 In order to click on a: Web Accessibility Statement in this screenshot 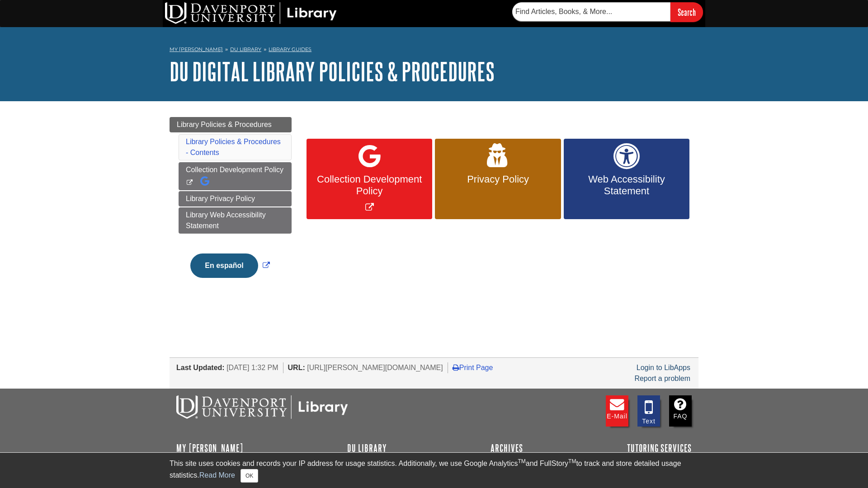, I will do `click(627, 179)`.